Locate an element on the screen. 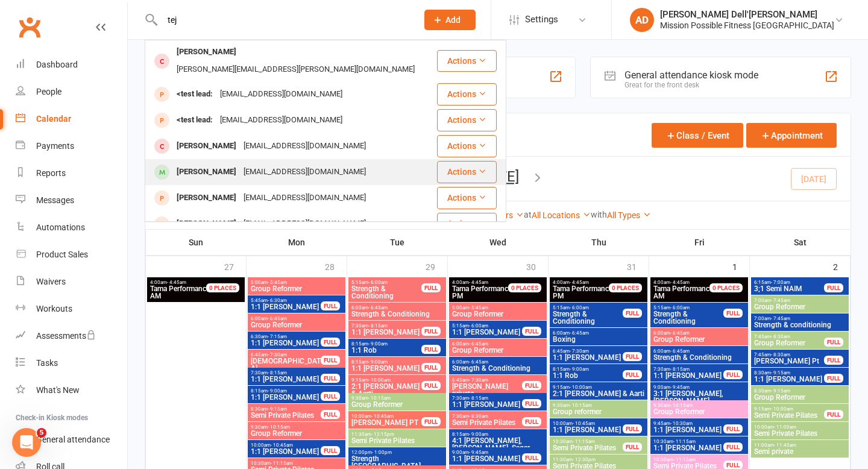  span: 6:30am is located at coordinates (286, 337).